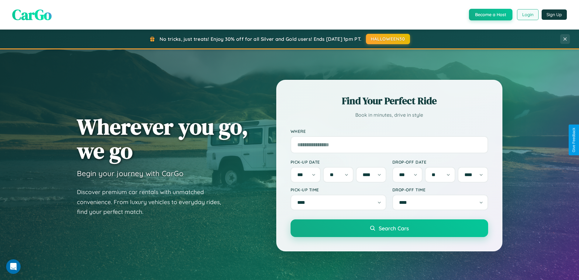 Image resolution: width=579 pixels, height=280 pixels. I want to click on label: Where, so click(390, 131).